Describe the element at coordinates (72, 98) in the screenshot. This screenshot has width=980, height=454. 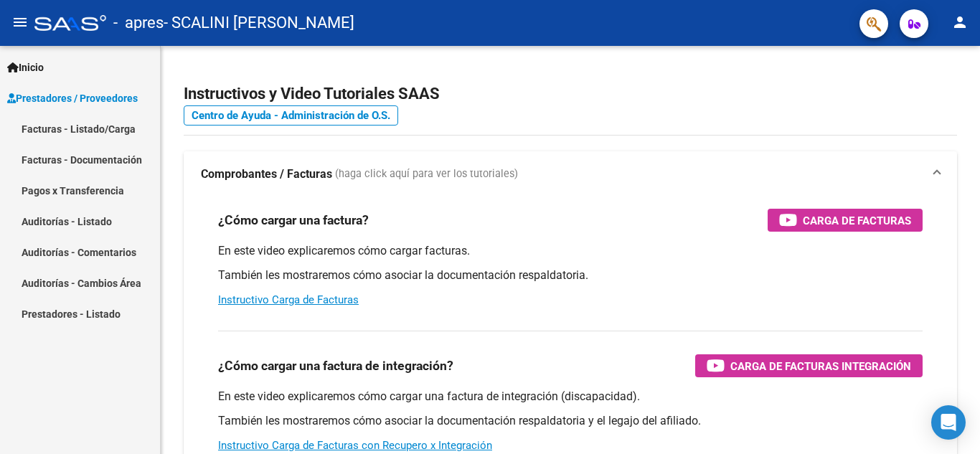
I see `span: Prestadores / Proveedores` at that location.